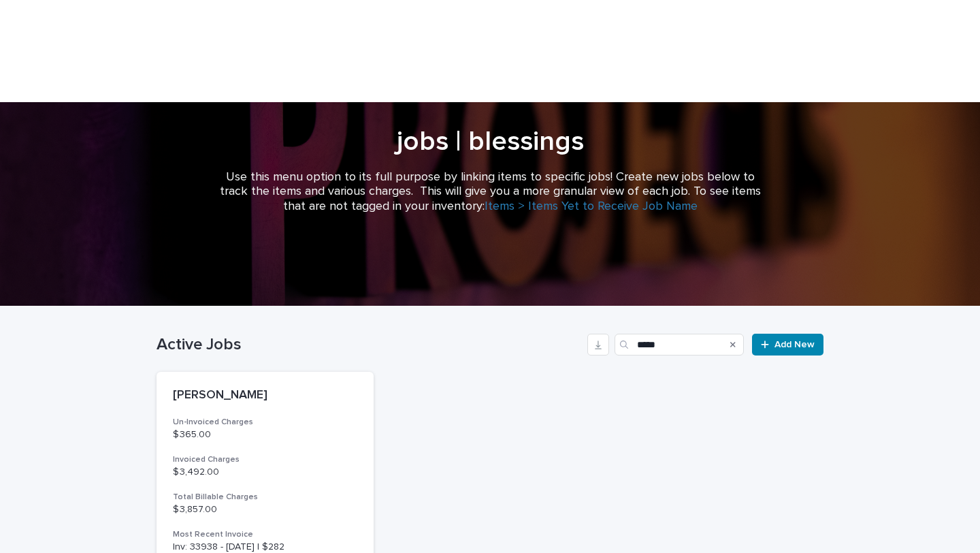 This screenshot has height=553, width=980. Describe the element at coordinates (369, 344) in the screenshot. I see `h1: Active Jobs` at that location.